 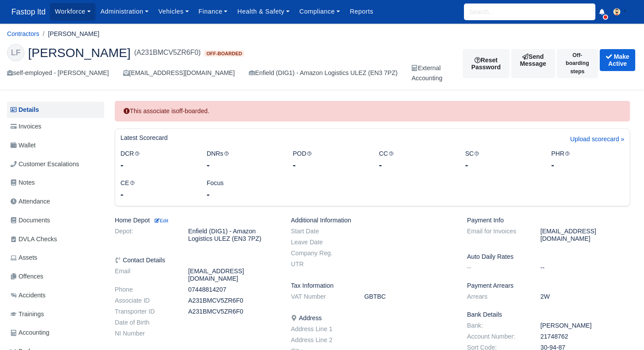 What do you see at coordinates (56, 257) in the screenshot?
I see `a: Assets` at bounding box center [56, 257].